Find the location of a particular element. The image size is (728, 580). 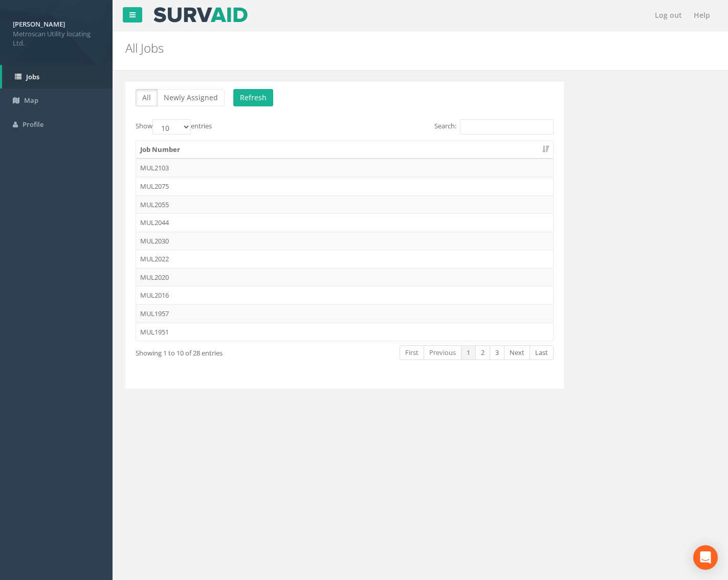

td: MUL1951 is located at coordinates (344, 332).